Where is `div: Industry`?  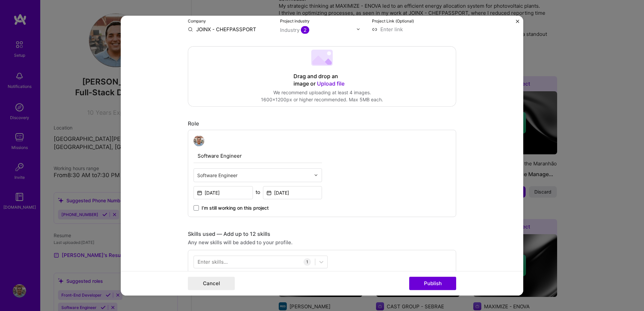
div: Industry is located at coordinates (294, 30).